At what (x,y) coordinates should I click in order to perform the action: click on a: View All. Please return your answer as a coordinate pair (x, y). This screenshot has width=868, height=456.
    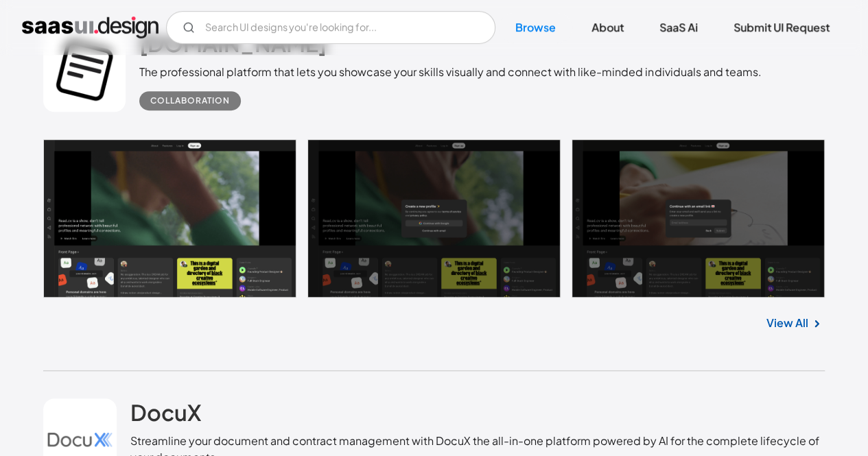
    Looking at the image, I should click on (787, 323).